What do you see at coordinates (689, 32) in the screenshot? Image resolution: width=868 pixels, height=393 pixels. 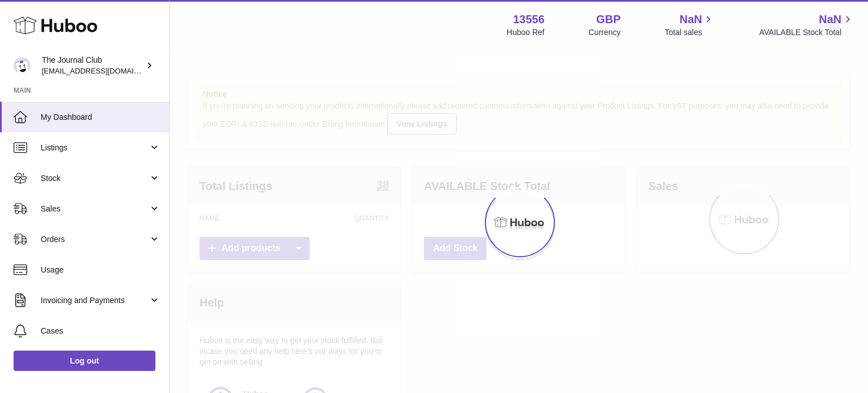 I see `span: Total sales` at bounding box center [689, 32].